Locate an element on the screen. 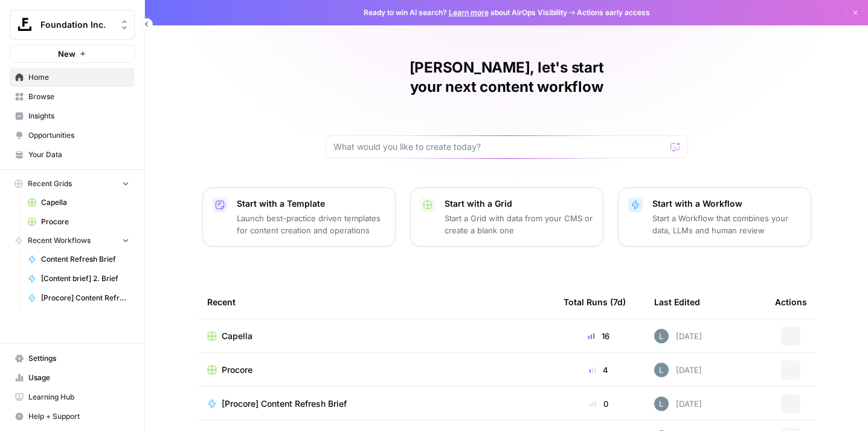 The image size is (868, 431). span: New is located at coordinates (67, 54).